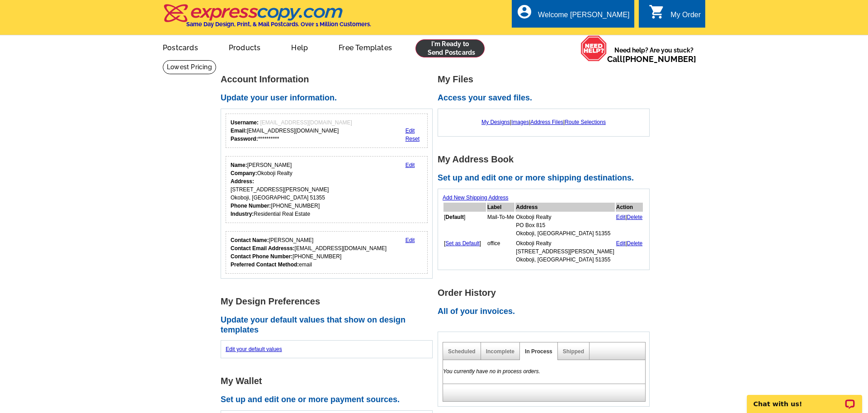  What do you see at coordinates (500, 252) in the screenshot?
I see `td: office` at bounding box center [500, 252].